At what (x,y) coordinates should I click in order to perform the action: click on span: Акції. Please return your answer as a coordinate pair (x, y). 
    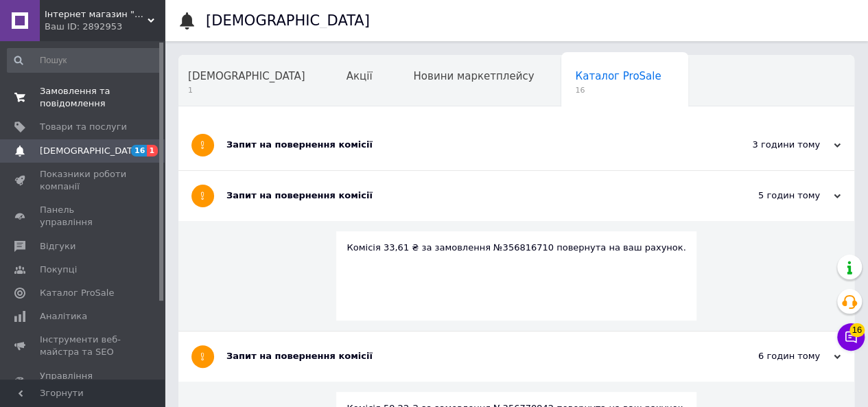
    Looking at the image, I should click on (360, 76).